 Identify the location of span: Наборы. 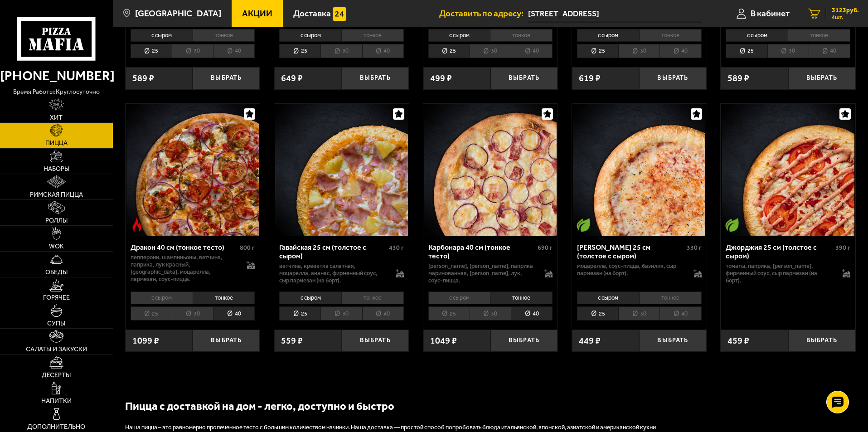
(56, 169).